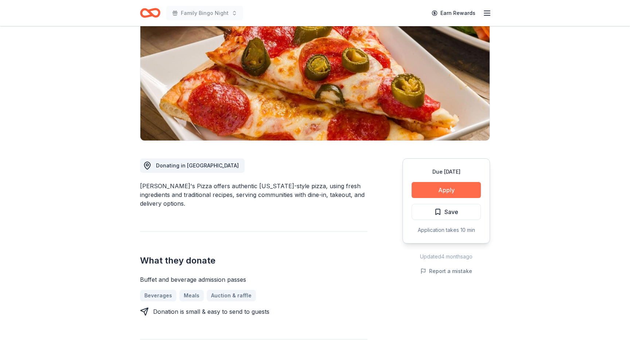  Describe the element at coordinates (446, 212) in the screenshot. I see `button: Save` at that location.